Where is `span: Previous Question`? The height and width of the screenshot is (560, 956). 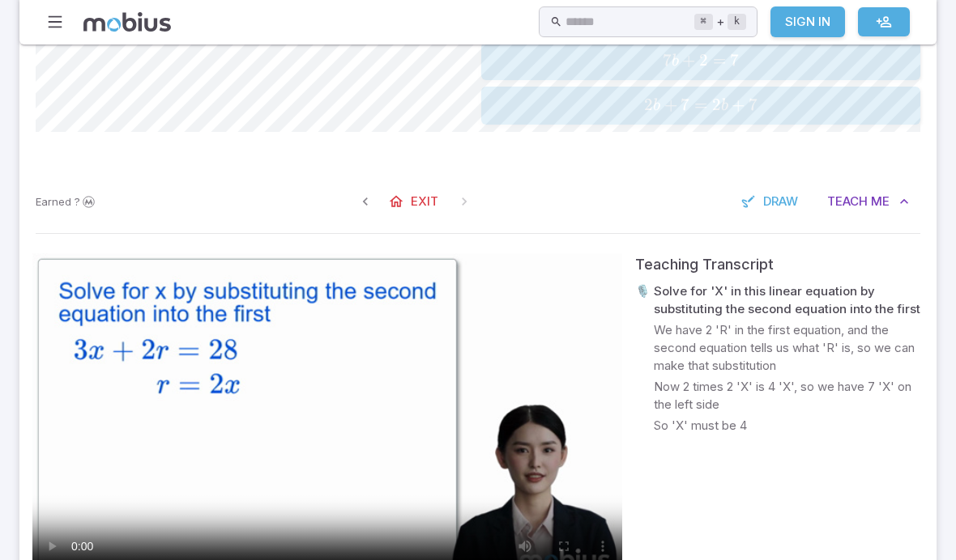
span: Previous Question is located at coordinates (365, 202).